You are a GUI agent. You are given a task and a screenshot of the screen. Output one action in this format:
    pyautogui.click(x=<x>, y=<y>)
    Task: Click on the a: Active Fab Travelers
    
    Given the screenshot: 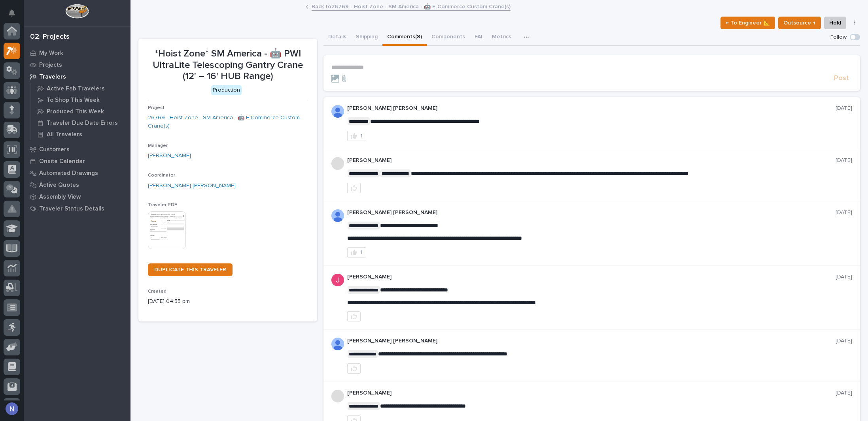 What is the action you would take?
    pyautogui.click(x=80, y=88)
    